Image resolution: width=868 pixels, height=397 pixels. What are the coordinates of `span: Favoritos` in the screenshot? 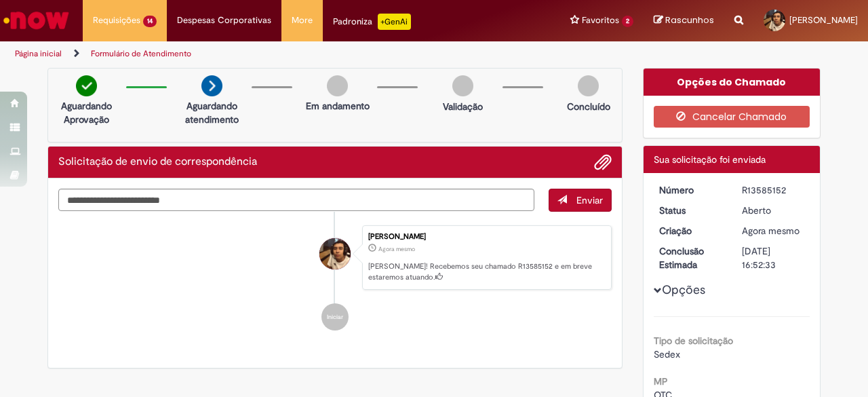 It's located at (600, 20).